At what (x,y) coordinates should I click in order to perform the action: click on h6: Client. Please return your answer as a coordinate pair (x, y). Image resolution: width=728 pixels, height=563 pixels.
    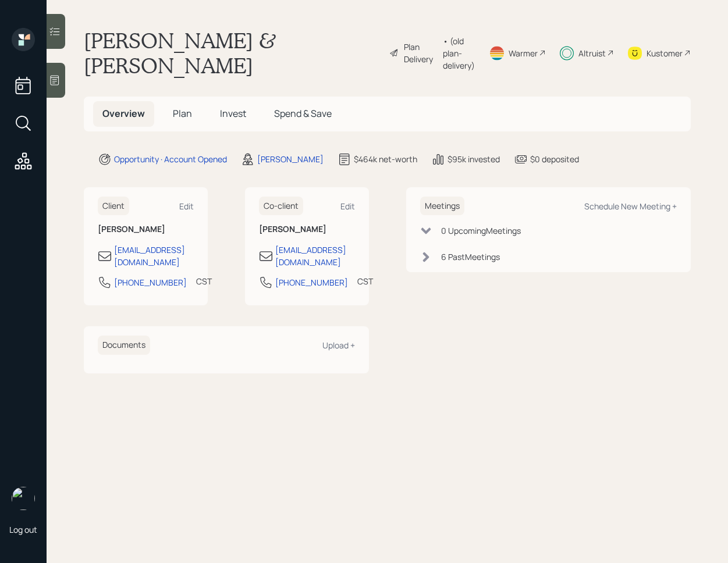
    Looking at the image, I should click on (113, 206).